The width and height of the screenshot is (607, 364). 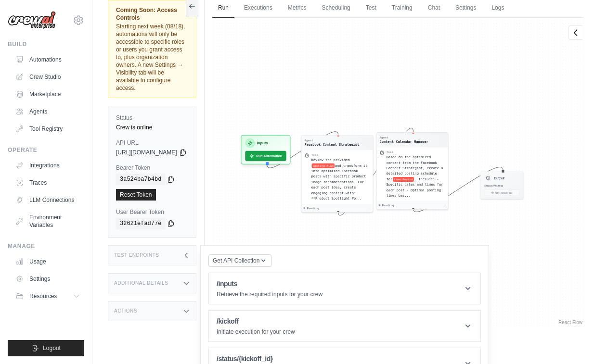 What do you see at coordinates (265, 156) in the screenshot?
I see `button: Run Automation` at bounding box center [265, 156].